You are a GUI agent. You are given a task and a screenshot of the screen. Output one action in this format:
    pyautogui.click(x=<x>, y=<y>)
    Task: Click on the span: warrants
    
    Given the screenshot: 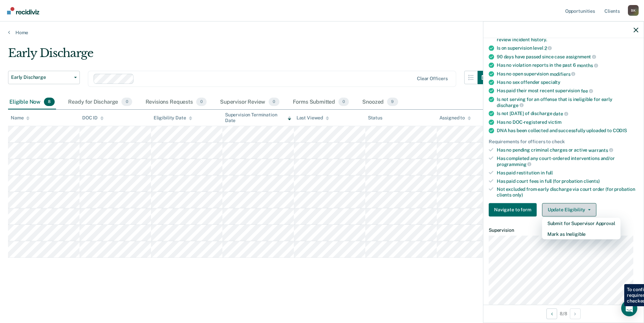 What is the action you would take?
    pyautogui.click(x=601, y=150)
    